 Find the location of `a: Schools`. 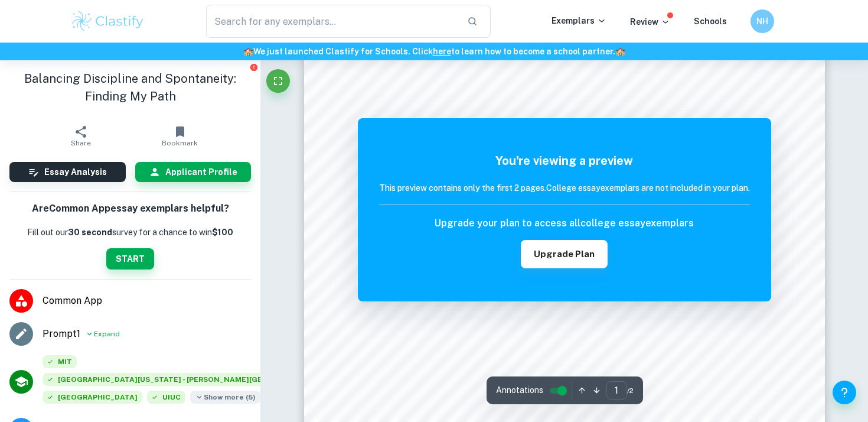

a: Schools is located at coordinates (711, 21).